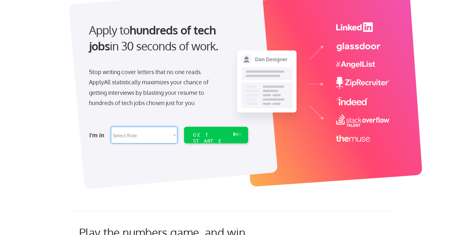  Describe the element at coordinates (210, 141) in the screenshot. I see `div: GET STARTED` at that location.